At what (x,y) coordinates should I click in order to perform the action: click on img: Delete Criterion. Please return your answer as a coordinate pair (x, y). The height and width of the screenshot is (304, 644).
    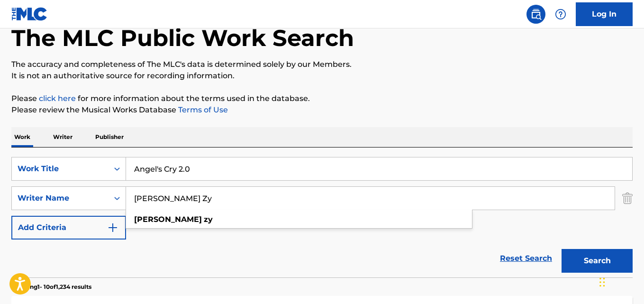
    Looking at the image, I should click on (627, 198).